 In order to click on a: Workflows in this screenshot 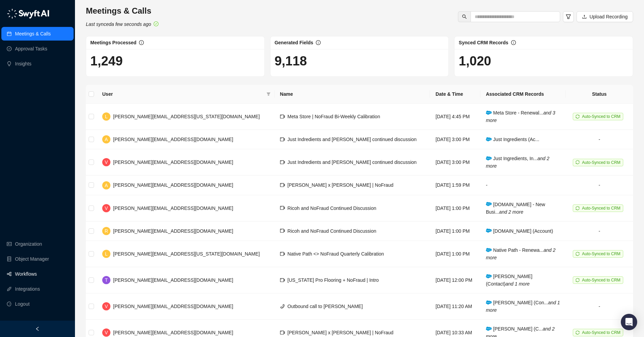, I will do `click(26, 274)`.